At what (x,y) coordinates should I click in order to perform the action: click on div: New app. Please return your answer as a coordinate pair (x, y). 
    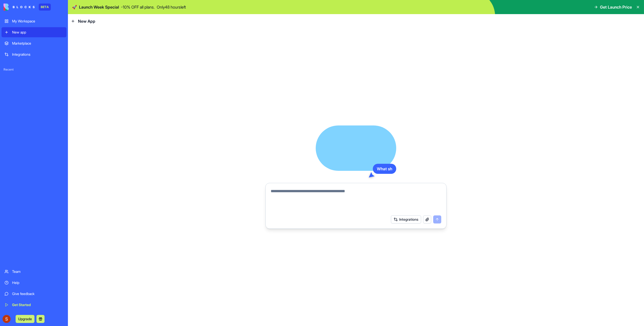
    Looking at the image, I should click on (38, 32).